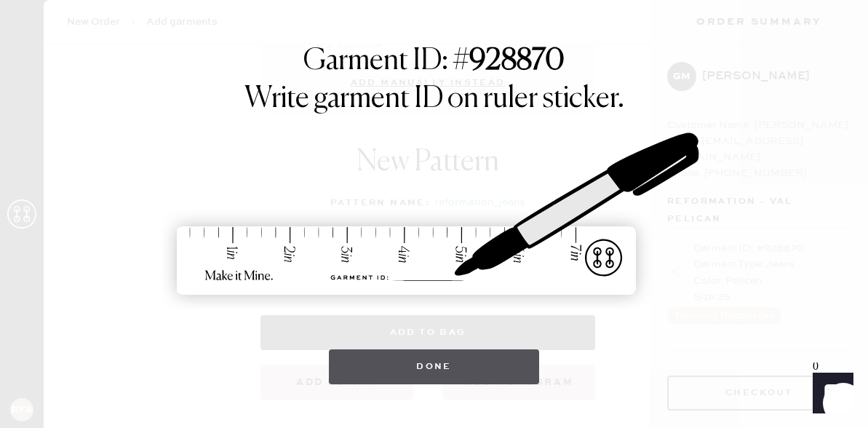  What do you see at coordinates (434, 215) in the screenshot?
I see `img: ruler-sticker-sharpie.svg` at bounding box center [434, 215].